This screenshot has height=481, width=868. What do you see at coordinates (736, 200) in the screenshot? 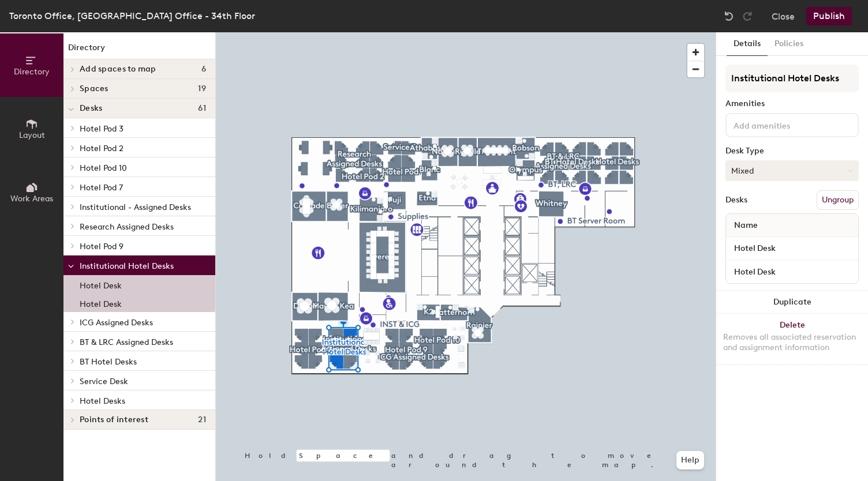
I see `div: Desks` at bounding box center [736, 200].